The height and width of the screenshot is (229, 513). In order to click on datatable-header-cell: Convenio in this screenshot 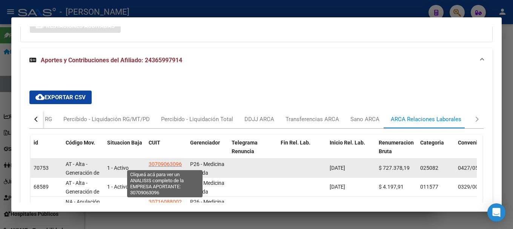, I will do `click(474, 151)`.